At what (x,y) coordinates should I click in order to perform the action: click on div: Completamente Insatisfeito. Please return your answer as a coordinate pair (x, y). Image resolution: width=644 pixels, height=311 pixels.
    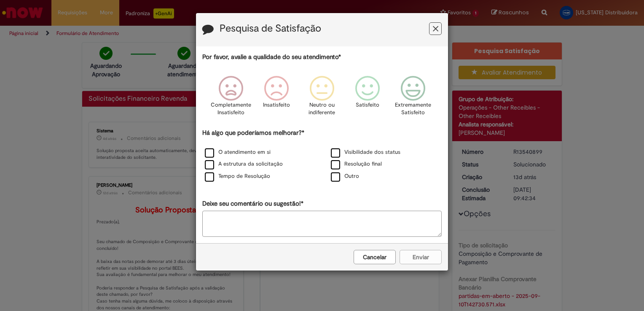
    Looking at the image, I should click on (231, 98).